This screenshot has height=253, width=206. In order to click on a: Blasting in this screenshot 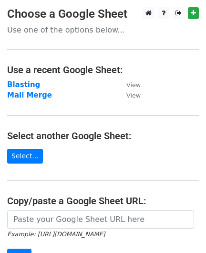, I will do `click(23, 85)`.